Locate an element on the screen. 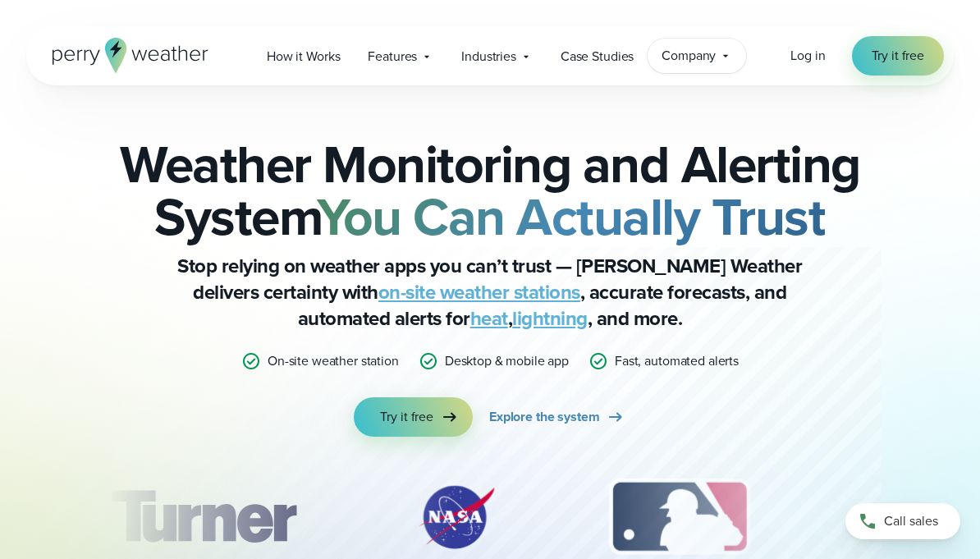 This screenshot has height=559, width=980. div: 1 of 12 is located at coordinates (203, 517).